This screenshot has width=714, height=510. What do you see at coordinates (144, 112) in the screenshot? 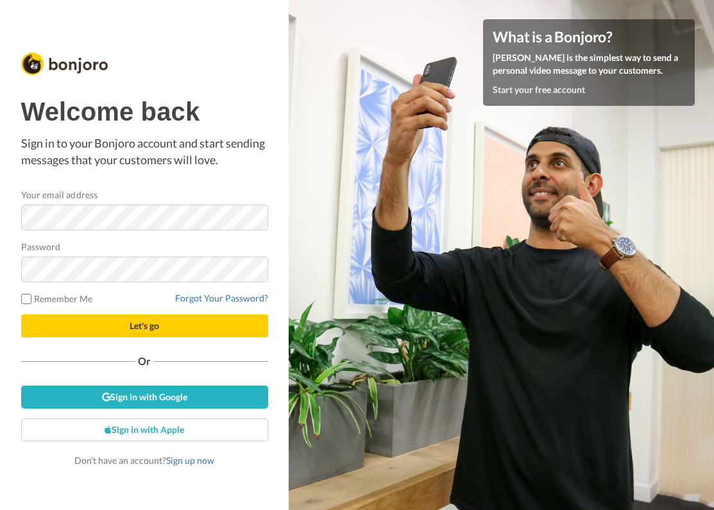
I see `h1: Welcome back` at bounding box center [144, 112].